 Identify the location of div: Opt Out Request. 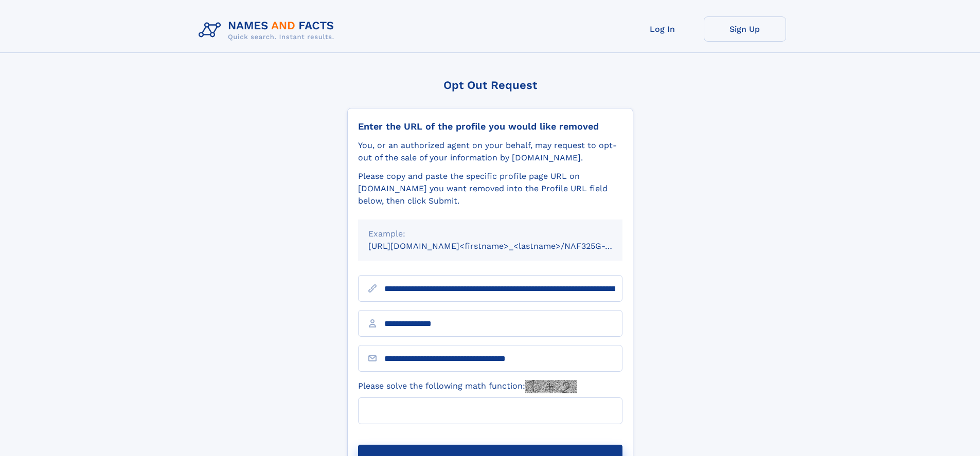
(490, 85).